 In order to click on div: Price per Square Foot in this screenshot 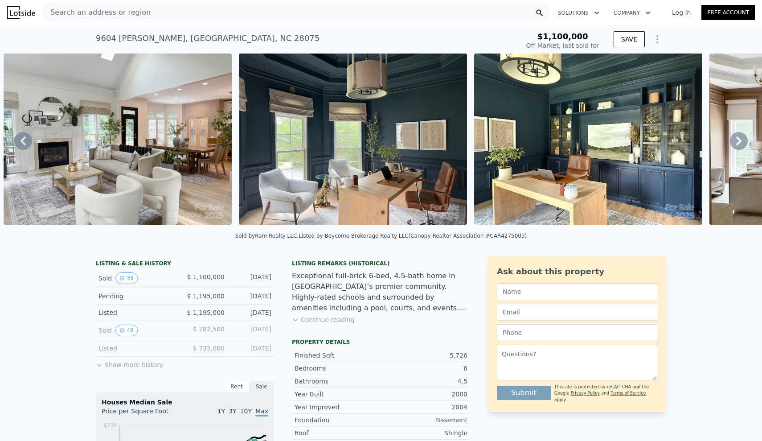, I will do `click(143, 414)`.